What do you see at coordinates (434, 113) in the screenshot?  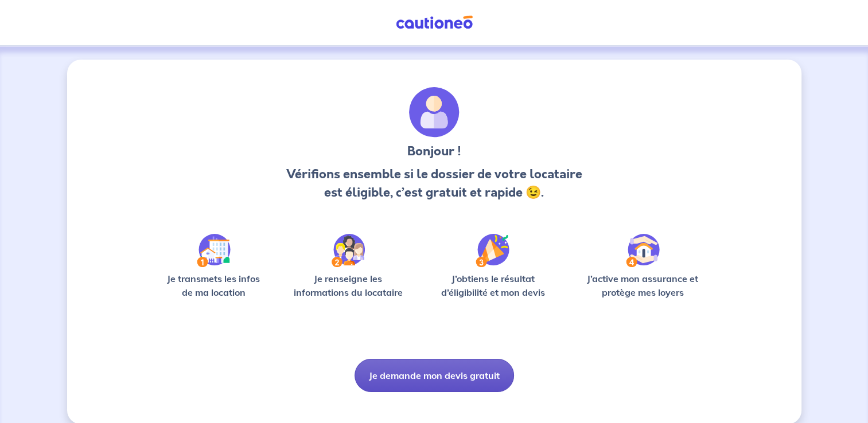 I see `img: archivate` at bounding box center [434, 113].